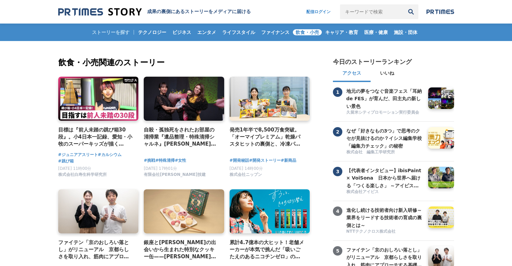  I want to click on span: 株式会社白寿生科学研究所, so click(83, 175).